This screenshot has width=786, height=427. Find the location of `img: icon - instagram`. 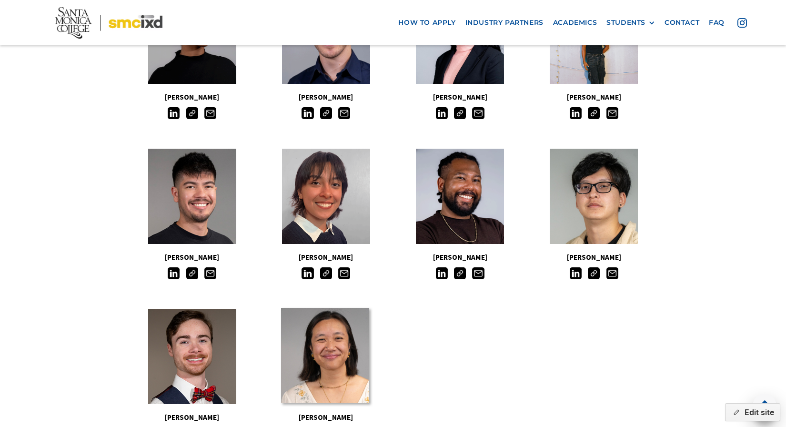

img: icon - instagram is located at coordinates (742, 23).